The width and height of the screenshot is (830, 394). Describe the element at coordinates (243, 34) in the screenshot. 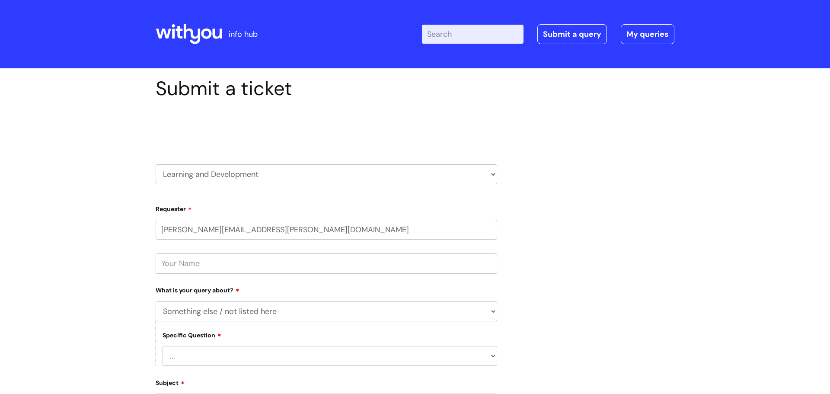

I see `p: info hub` at that location.